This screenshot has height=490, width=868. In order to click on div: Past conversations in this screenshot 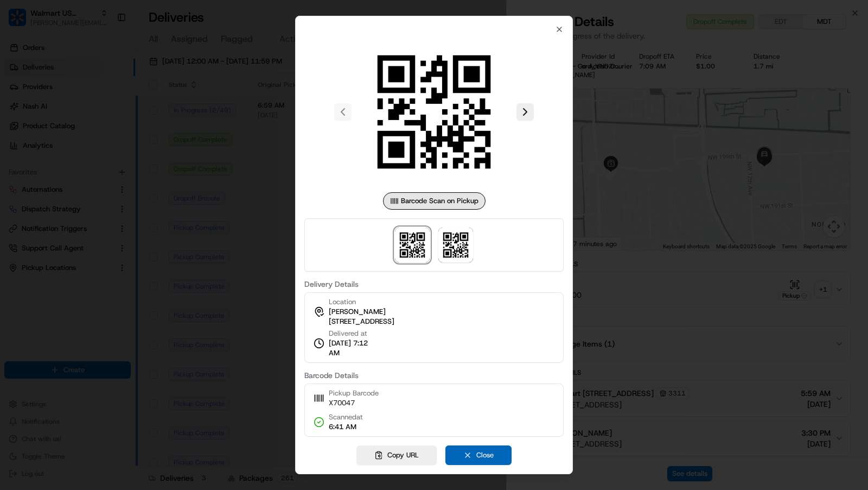, I will do `click(42, 145)`.